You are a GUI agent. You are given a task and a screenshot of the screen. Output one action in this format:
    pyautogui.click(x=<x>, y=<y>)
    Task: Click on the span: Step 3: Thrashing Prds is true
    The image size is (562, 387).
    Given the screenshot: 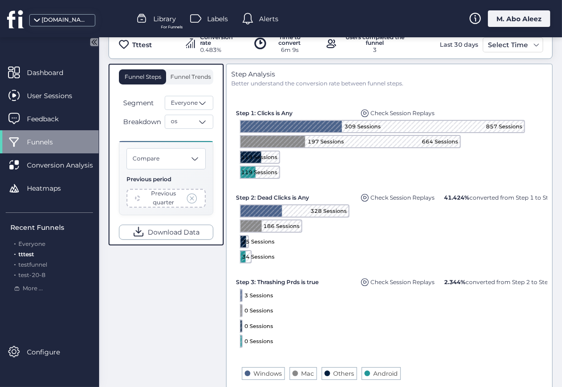 What is the action you would take?
    pyautogui.click(x=277, y=282)
    